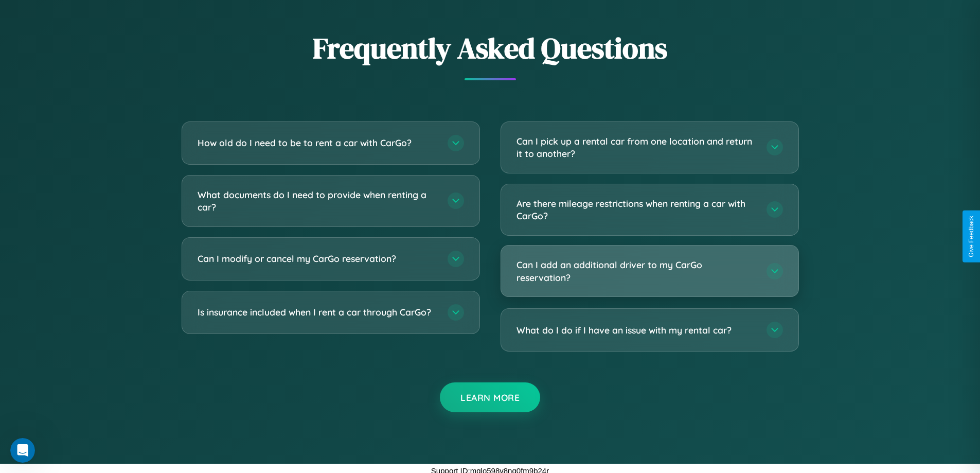 The width and height of the screenshot is (980, 473). What do you see at coordinates (490, 48) in the screenshot?
I see `h2: Frequently Asked Questions` at bounding box center [490, 48].